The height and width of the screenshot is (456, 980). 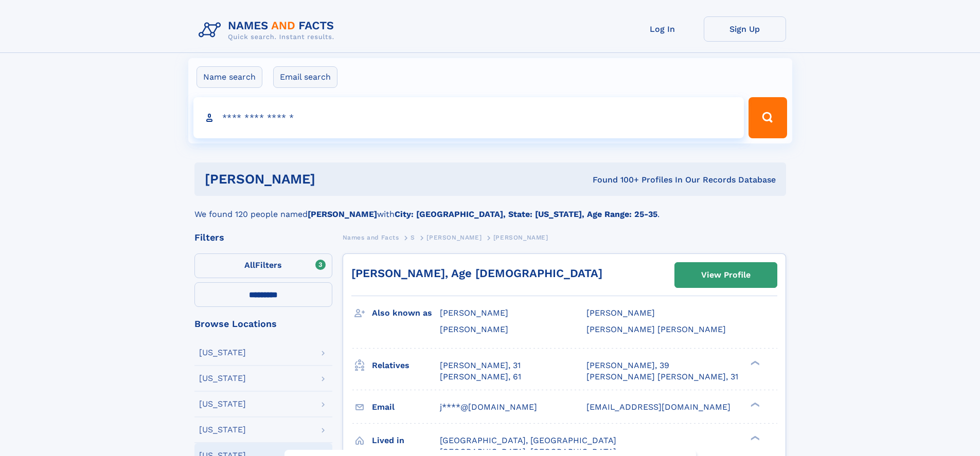 What do you see at coordinates (726, 275) in the screenshot?
I see `a: View Profile` at bounding box center [726, 275].